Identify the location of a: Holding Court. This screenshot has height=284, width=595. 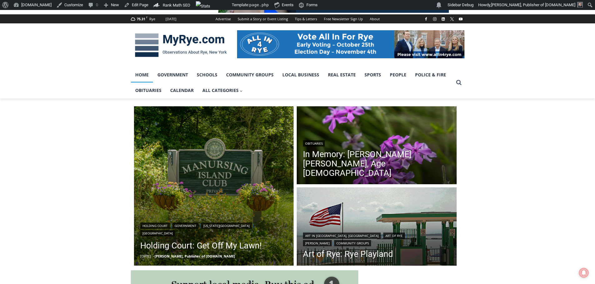
(155, 226).